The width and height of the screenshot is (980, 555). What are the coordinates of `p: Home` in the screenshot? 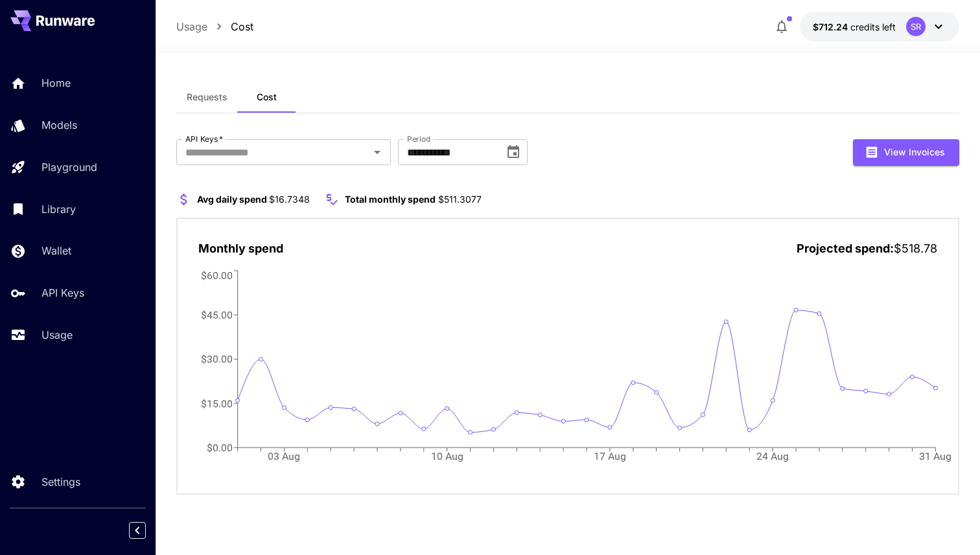 It's located at (56, 83).